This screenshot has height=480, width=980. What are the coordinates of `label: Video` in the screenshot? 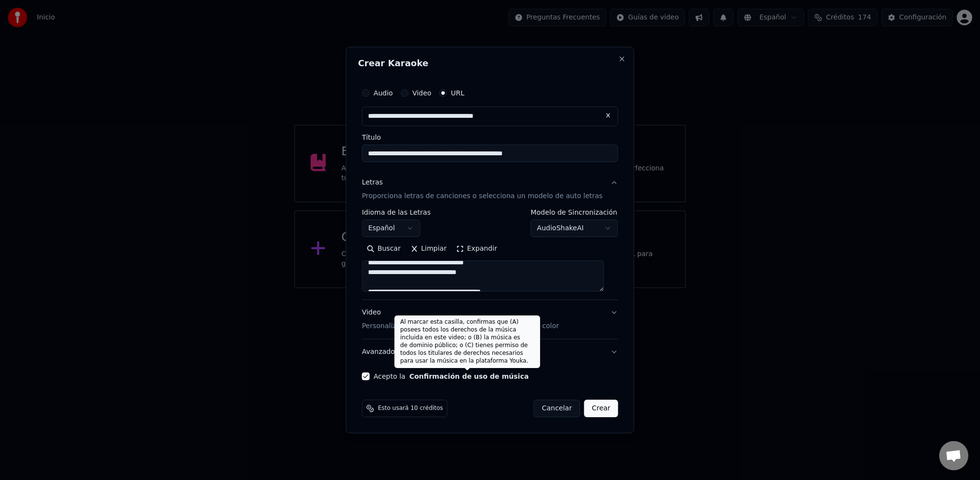 It's located at (421, 93).